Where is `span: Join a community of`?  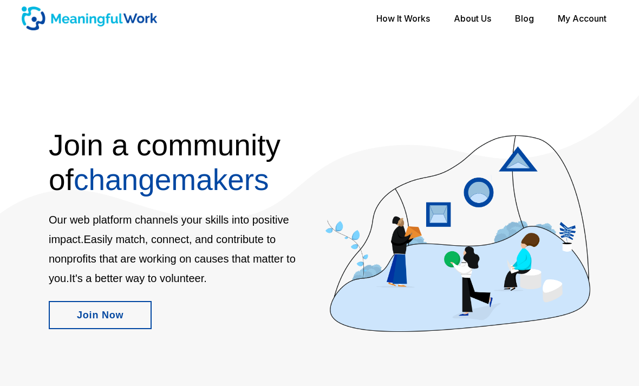
span: Join a community of is located at coordinates (165, 162).